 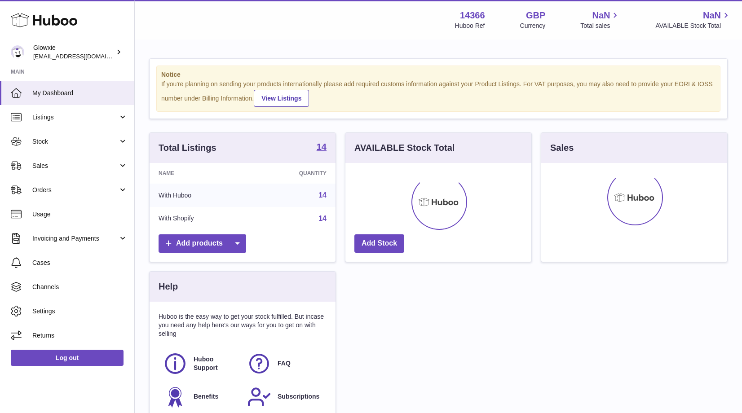 I want to click on div: If you're planning on sending your products internationally please add required customs informati..., so click(x=438, y=93).